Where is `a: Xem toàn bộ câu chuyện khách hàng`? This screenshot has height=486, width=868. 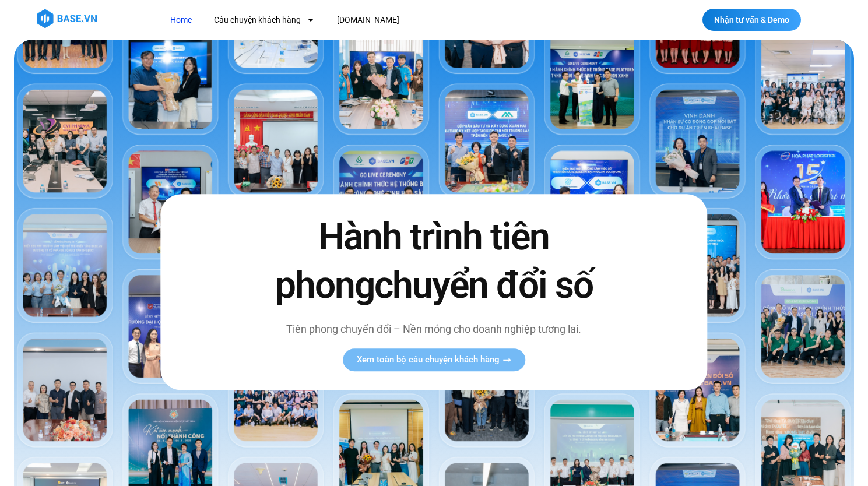 a: Xem toàn bộ câu chuyện khách hàng is located at coordinates (433, 360).